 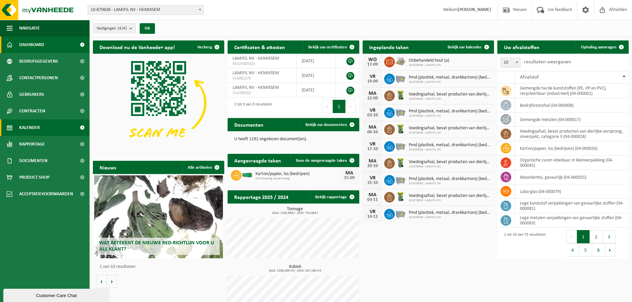 What do you see at coordinates (257, 160) in the screenshot?
I see `h2: Aangevraagde taken` at bounding box center [257, 160].